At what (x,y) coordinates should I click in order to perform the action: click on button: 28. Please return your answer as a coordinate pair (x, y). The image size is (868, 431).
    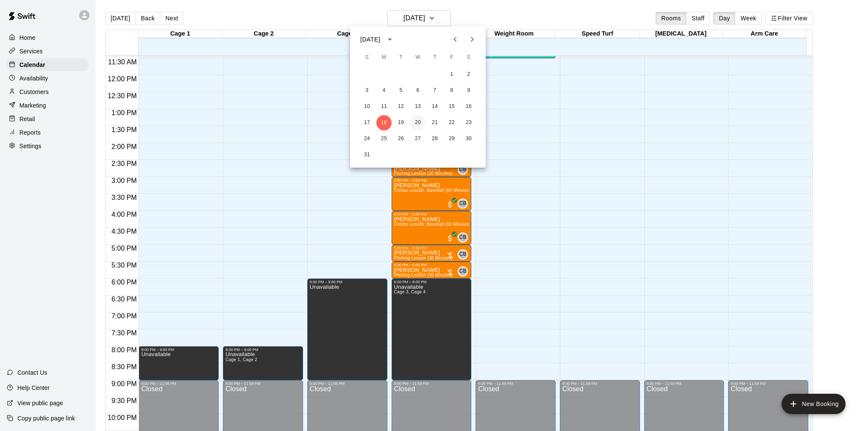
    Looking at the image, I should click on (435, 139).